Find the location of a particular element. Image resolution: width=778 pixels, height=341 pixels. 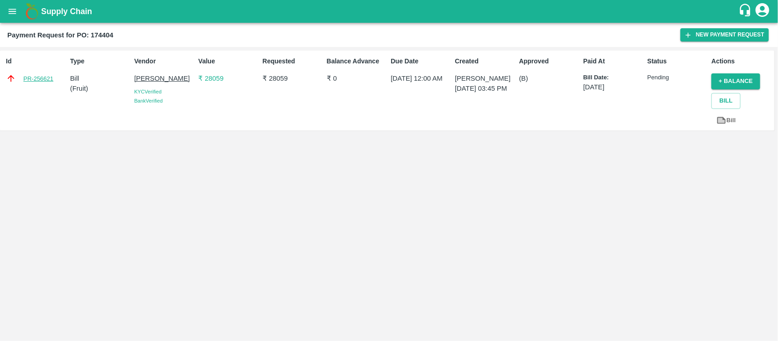

p: Bill is located at coordinates (100, 78).